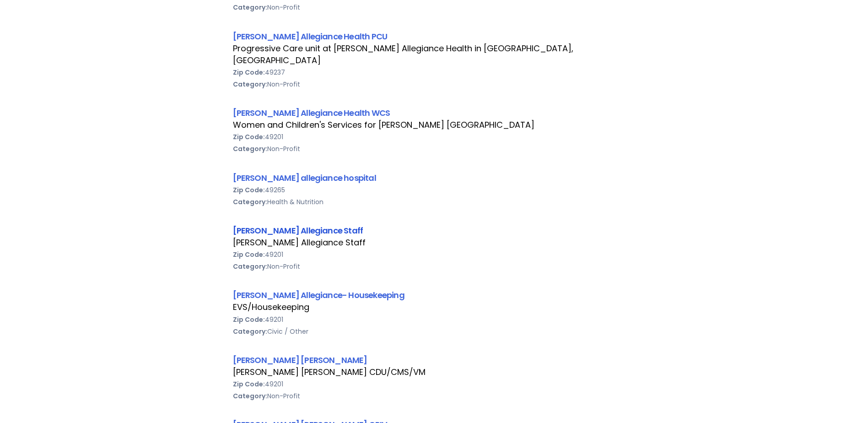  What do you see at coordinates (434, 331) in the screenshot?
I see `div: Civic / Other` at bounding box center [434, 331].